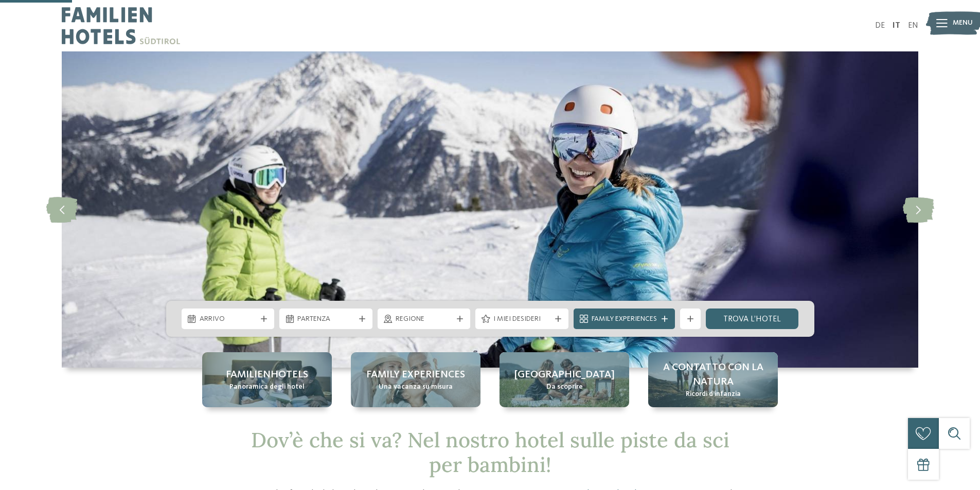 The image size is (980, 490). What do you see at coordinates (326, 320) in the screenshot?
I see `span: Partenza` at bounding box center [326, 320].